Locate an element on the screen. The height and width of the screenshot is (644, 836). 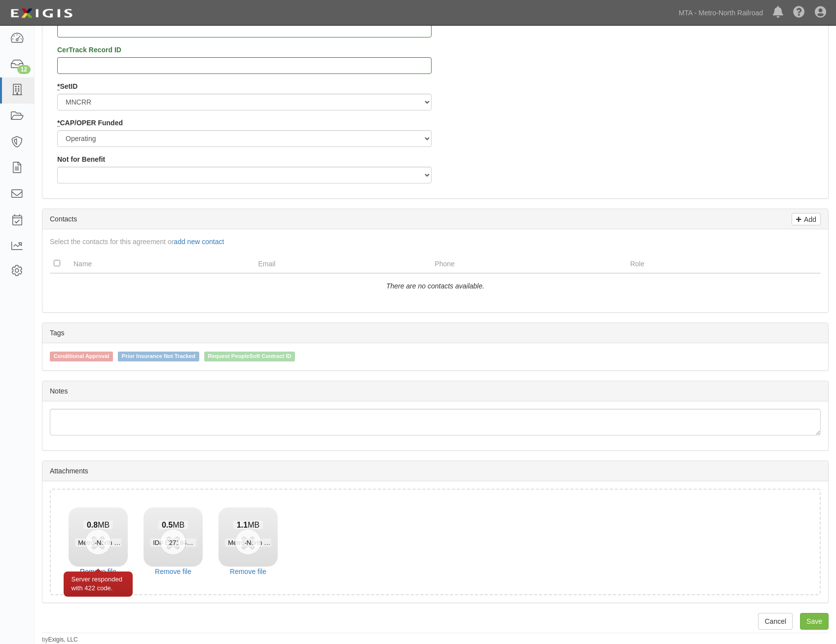
div: Notes is located at coordinates (435, 391).